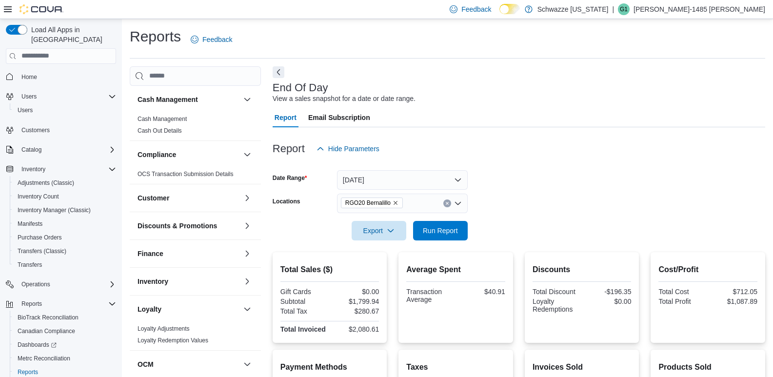 The height and width of the screenshot is (377, 773). Describe the element at coordinates (65, 317) in the screenshot. I see `button: BioTrack Reconciliation` at that location.